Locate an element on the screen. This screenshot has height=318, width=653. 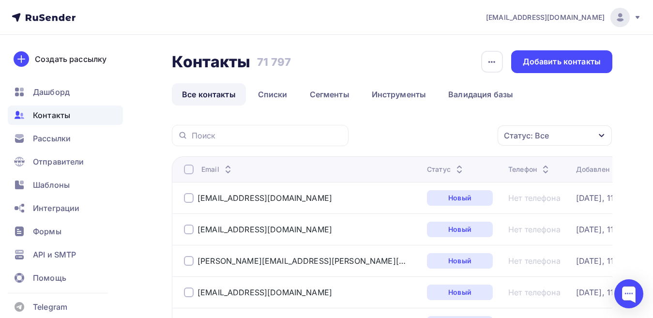
div: Добавить контакты is located at coordinates (562, 62).